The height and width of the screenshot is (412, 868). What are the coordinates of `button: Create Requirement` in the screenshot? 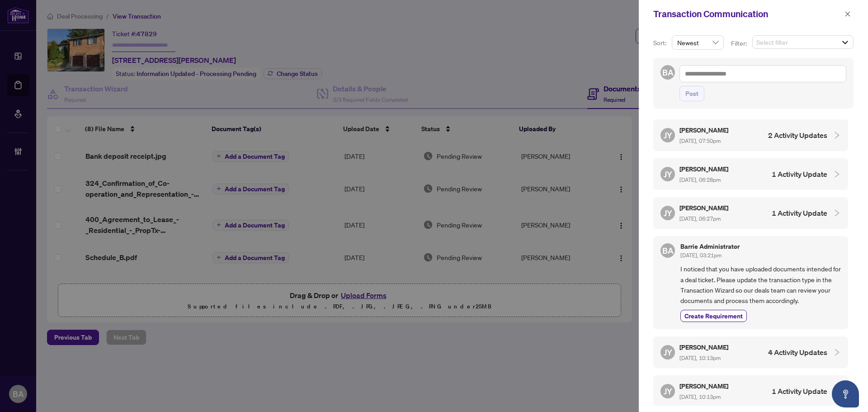 It's located at (714, 316).